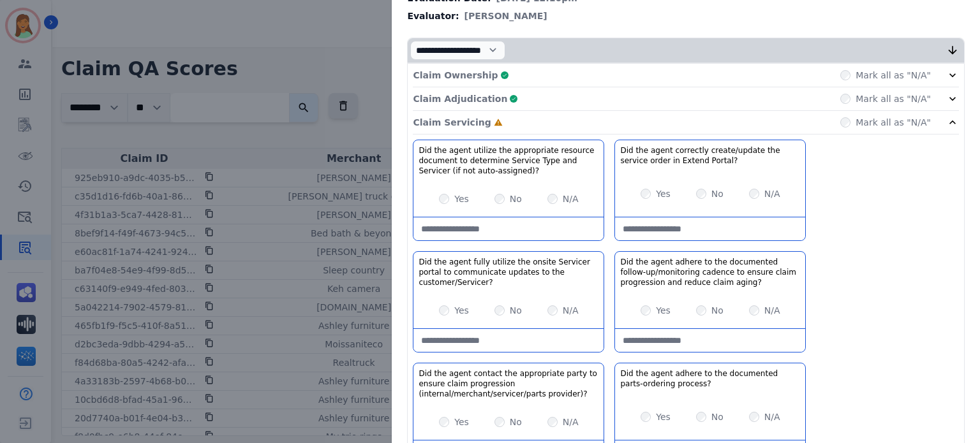  What do you see at coordinates (710, 156) in the screenshot?
I see `h3: Did the agent correctly create/update the service order in Extend Portal?` at bounding box center [710, 156].